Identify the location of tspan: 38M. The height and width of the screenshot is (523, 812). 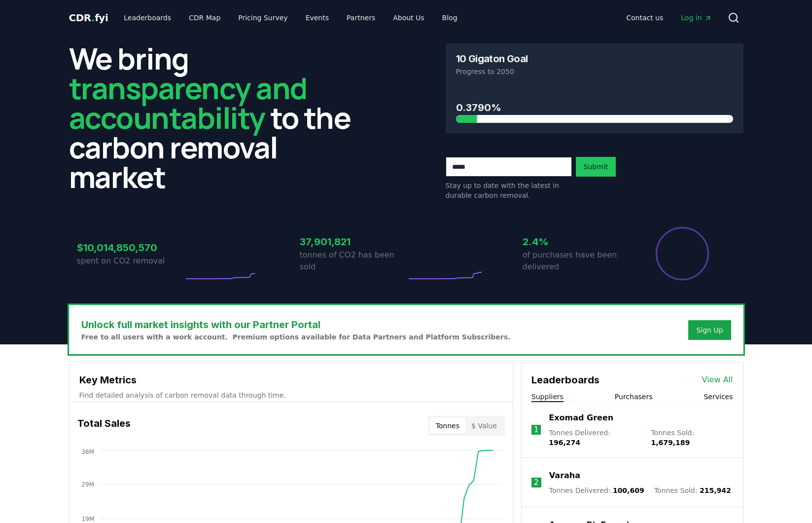
(88, 452).